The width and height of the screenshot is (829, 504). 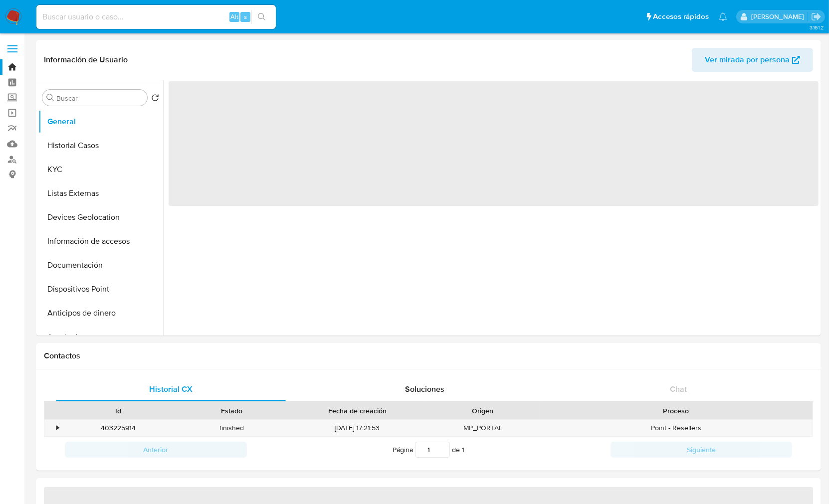 What do you see at coordinates (101, 217) in the screenshot?
I see `button: Devices Geolocation` at bounding box center [101, 217].